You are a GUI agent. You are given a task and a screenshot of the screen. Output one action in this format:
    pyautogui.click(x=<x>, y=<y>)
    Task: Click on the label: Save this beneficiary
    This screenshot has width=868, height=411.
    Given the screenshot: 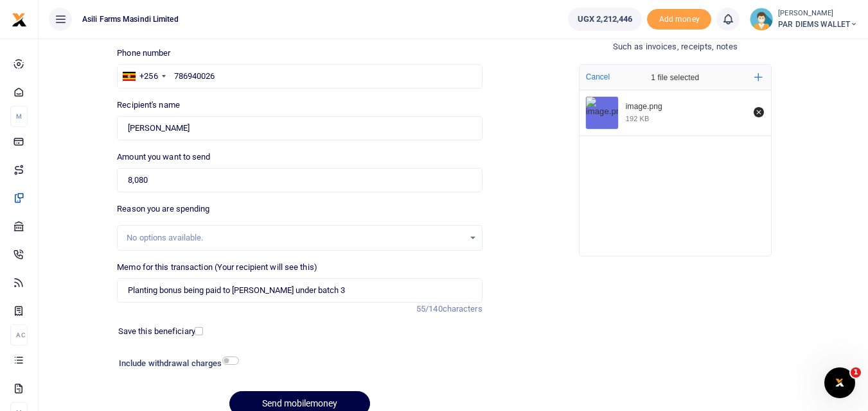 What is the action you would take?
    pyautogui.click(x=156, y=332)
    